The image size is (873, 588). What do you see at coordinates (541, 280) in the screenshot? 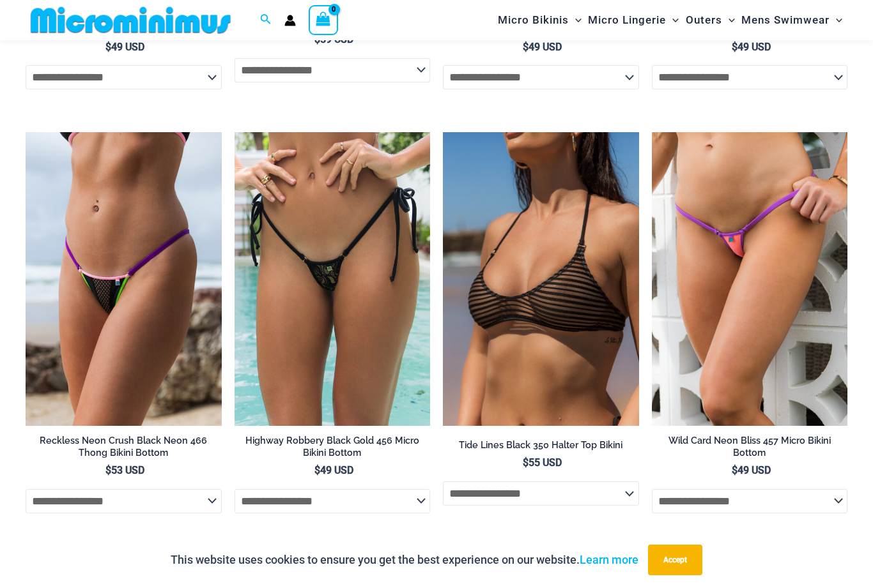
I see `img: Tide Lines Black 350 Halter Top 01` at bounding box center [541, 280].